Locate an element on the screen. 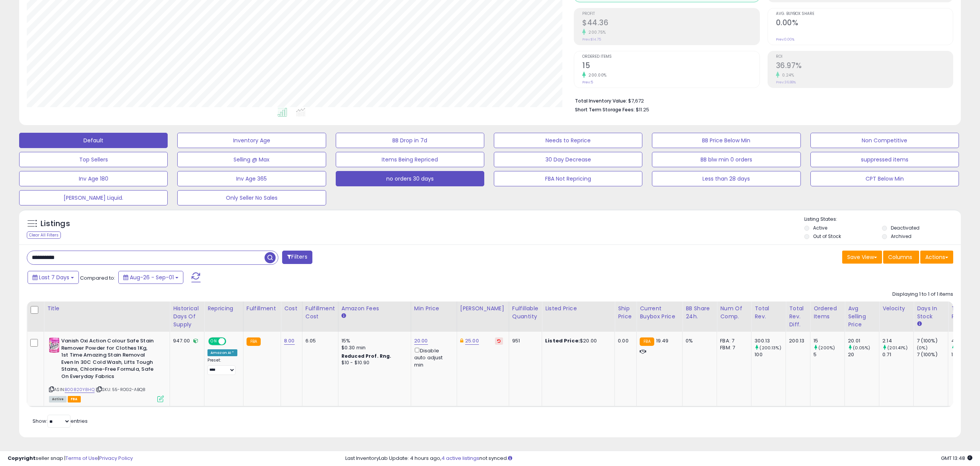 The image size is (980, 466). h2: 0.00% is located at coordinates (865, 23).